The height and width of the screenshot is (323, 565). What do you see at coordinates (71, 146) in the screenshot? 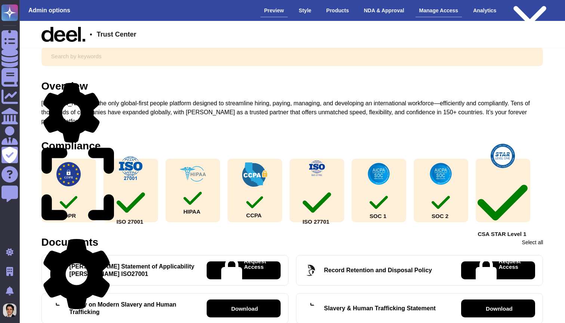
I see `div: Compliance` at bounding box center [71, 146].